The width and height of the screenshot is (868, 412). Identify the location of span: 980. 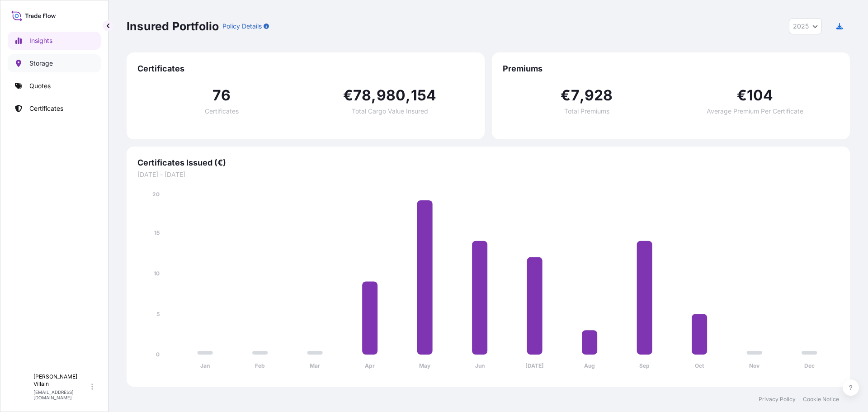
(392, 95).